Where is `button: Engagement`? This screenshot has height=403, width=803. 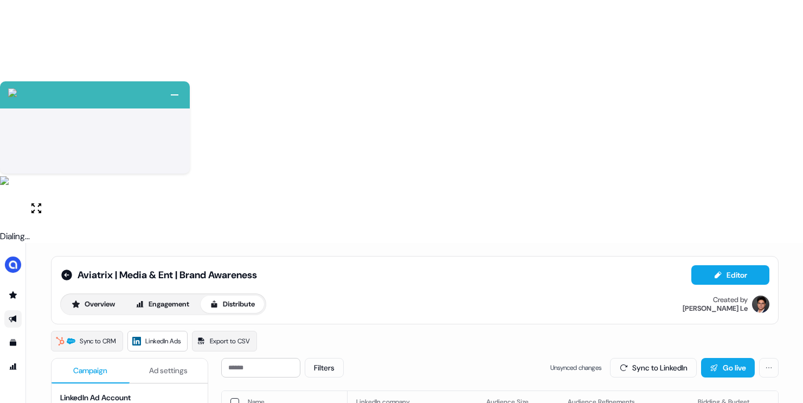
button: Engagement is located at coordinates (162, 304).